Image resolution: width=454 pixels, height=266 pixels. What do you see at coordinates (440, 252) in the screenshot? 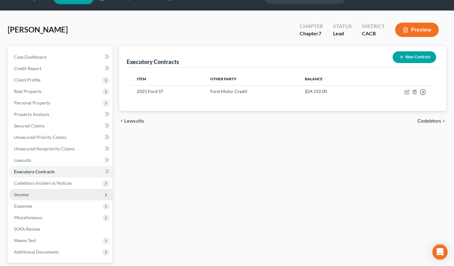
I see `div: Open Intercom Messenger` at bounding box center [440, 252].